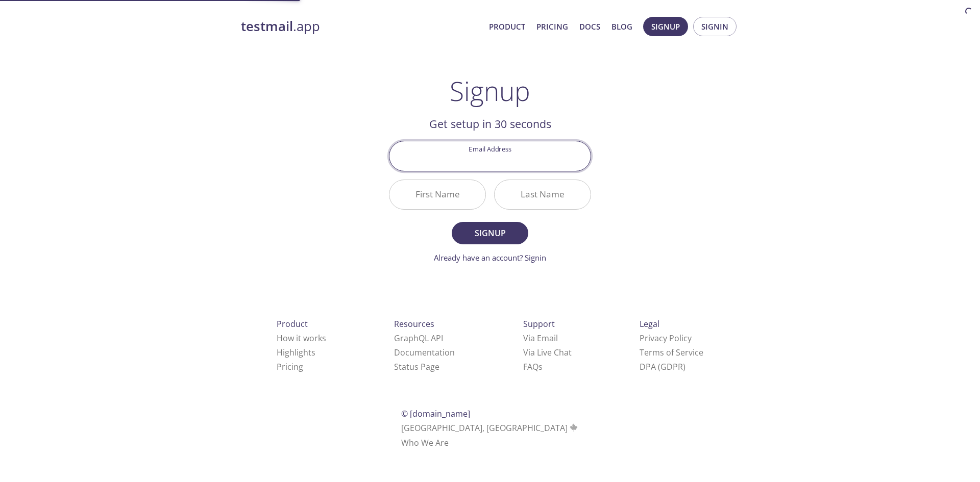 This screenshot has height=482, width=980. What do you see at coordinates (424, 443) in the screenshot?
I see `a: Who We Are` at bounding box center [424, 443].